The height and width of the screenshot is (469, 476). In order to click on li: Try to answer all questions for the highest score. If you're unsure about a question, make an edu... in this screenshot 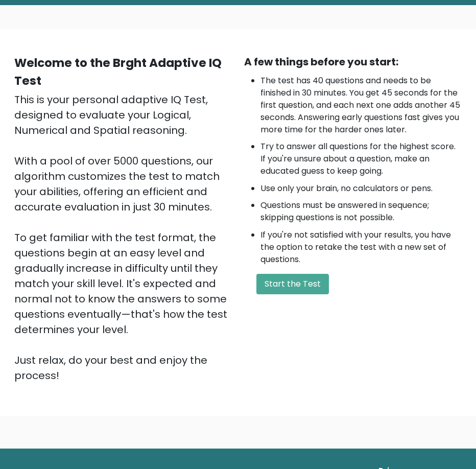, I will do `click(361, 159)`.